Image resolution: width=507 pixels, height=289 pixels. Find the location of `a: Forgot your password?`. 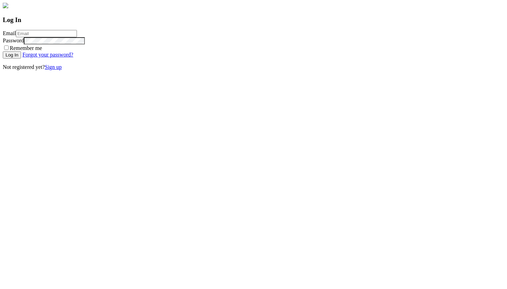

a: Forgot your password? is located at coordinates (48, 54).